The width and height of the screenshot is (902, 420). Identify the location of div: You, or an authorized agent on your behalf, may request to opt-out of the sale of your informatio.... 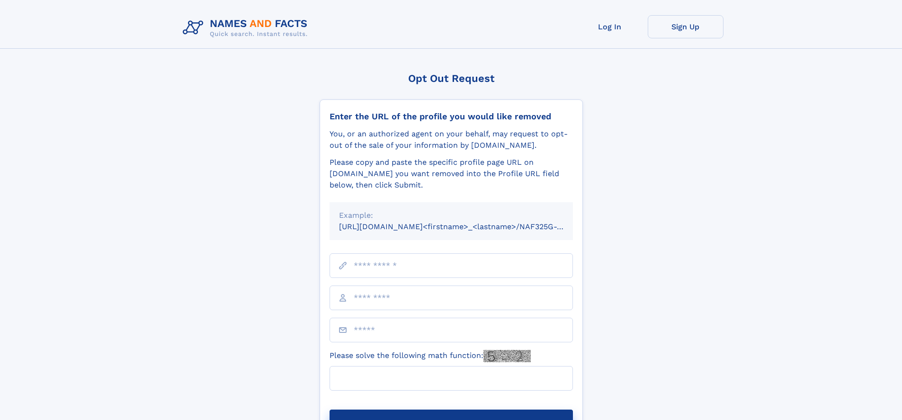
(451, 140).